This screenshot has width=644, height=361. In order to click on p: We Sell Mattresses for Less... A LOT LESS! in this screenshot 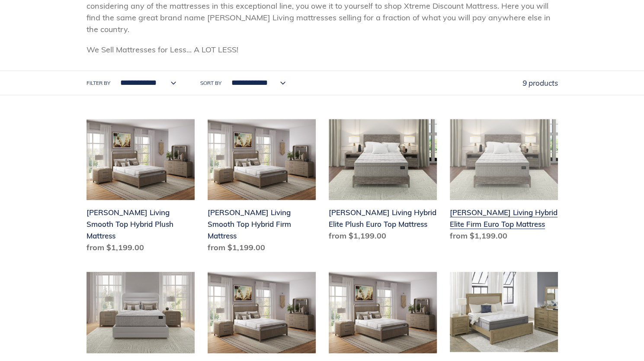, I will do `click(322, 49)`.